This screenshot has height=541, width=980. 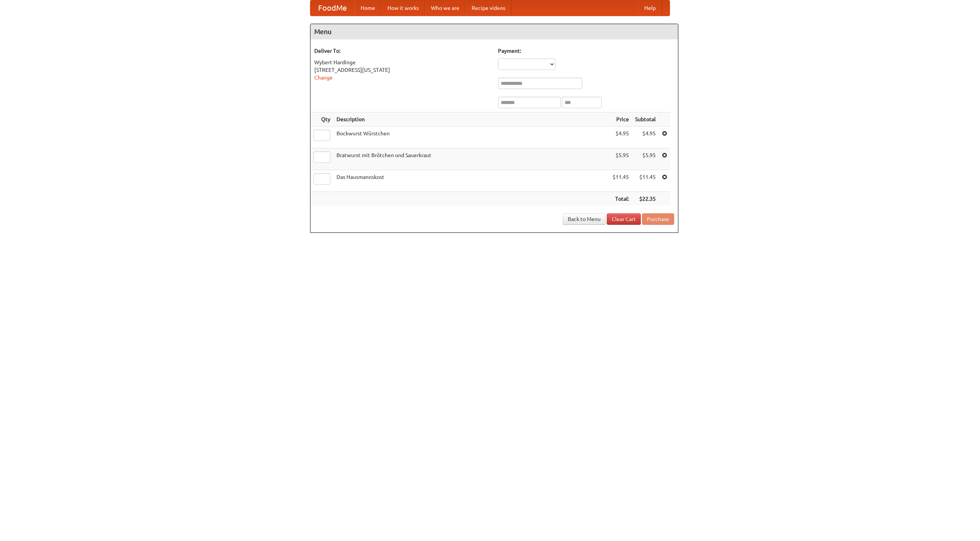 I want to click on h4: Menu, so click(x=494, y=31).